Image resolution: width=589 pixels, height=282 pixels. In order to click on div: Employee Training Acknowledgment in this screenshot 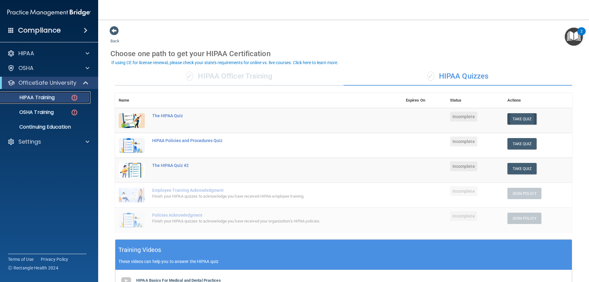, I will do `click(262, 190)`.